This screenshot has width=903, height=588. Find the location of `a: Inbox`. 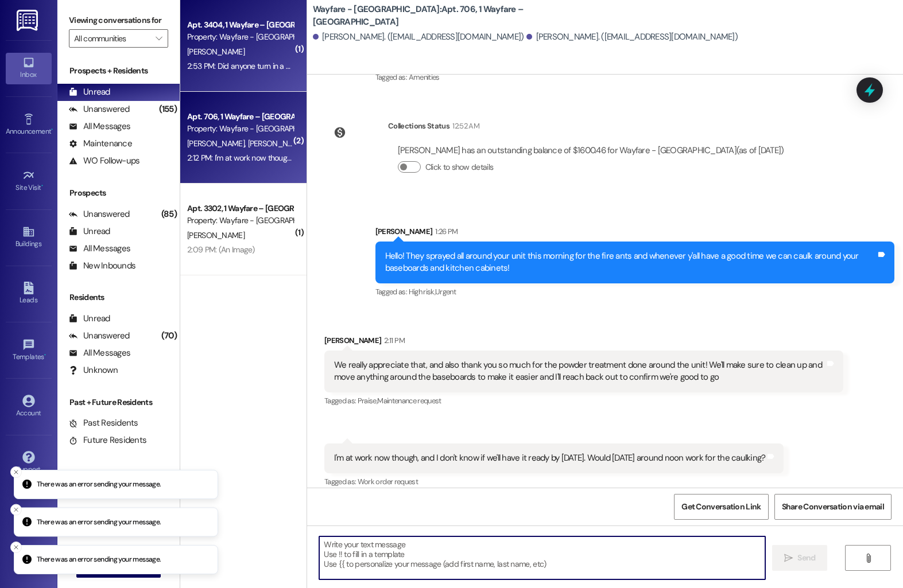

a: Inbox is located at coordinates (29, 68).